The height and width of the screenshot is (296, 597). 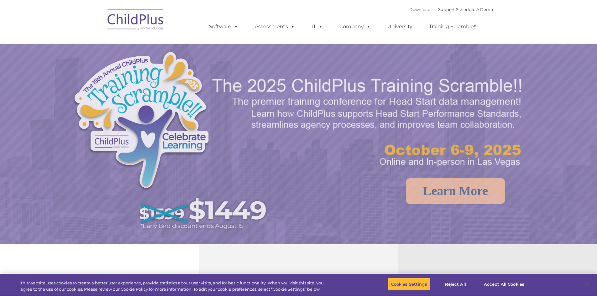 What do you see at coordinates (587, 285) in the screenshot?
I see `button: Close` at bounding box center [587, 285].